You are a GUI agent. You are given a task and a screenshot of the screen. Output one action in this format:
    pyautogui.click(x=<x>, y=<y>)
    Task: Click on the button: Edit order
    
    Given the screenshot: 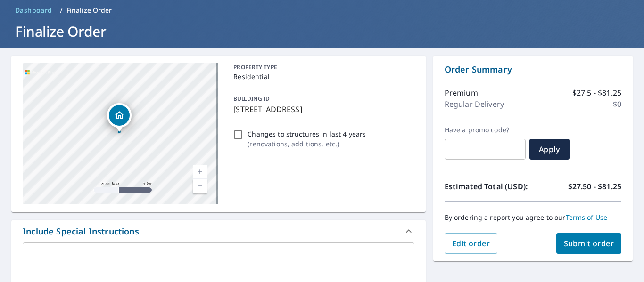 What is the action you would take?
    pyautogui.click(x=471, y=243)
    